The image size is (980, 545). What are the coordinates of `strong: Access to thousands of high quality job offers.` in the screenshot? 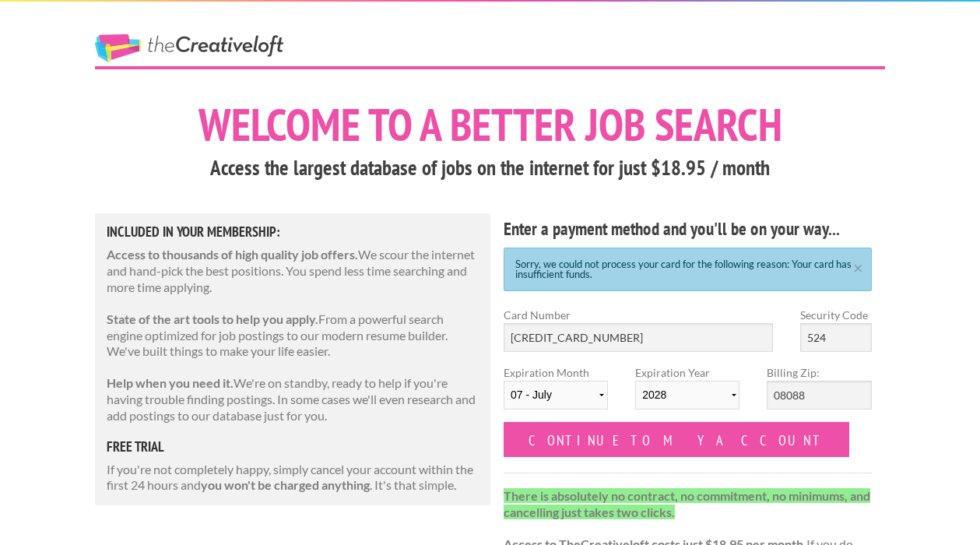 It's located at (232, 254).